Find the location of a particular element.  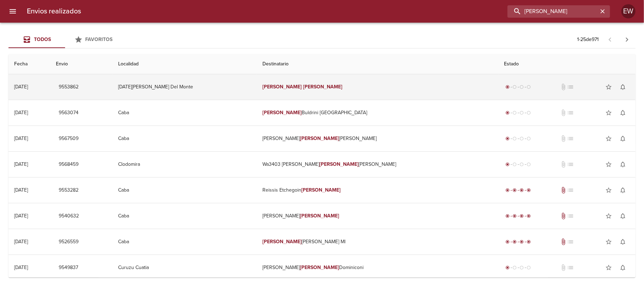

th: Estado is located at coordinates (567, 64).